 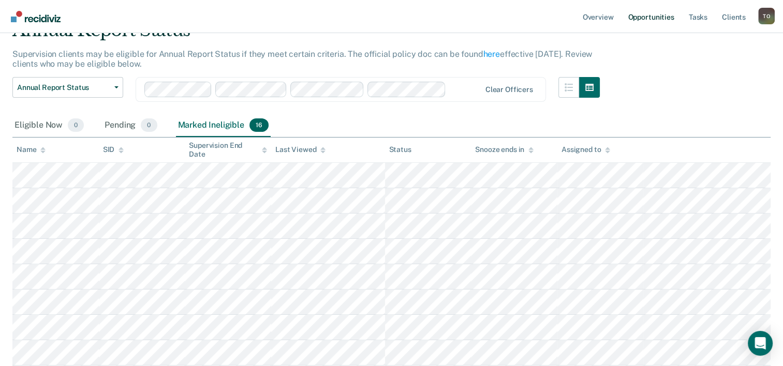 I want to click on div: Name, so click(x=31, y=150).